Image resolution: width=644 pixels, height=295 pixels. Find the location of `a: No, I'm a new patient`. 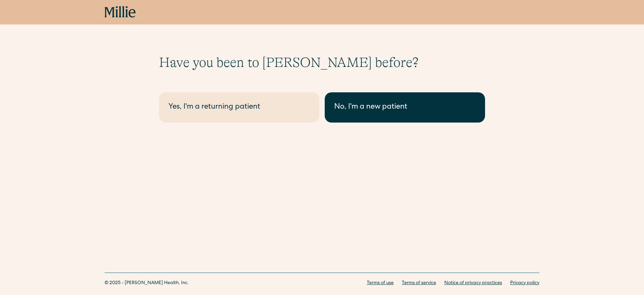

a: No, I'm a new patient is located at coordinates (405, 107).